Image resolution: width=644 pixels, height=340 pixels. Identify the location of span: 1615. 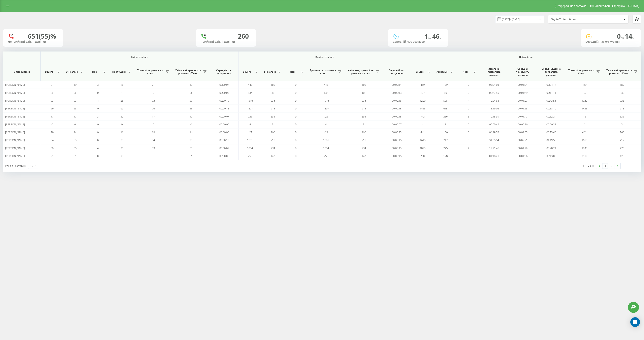
(585, 140).